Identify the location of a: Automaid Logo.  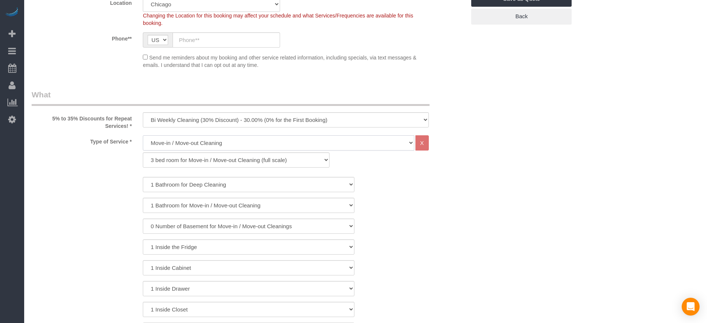
(12, 13).